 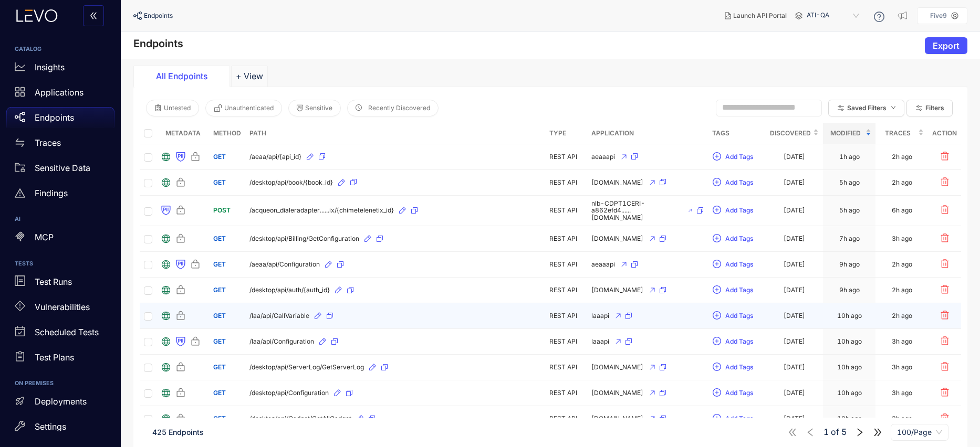 I want to click on p: Settings, so click(x=51, y=427).